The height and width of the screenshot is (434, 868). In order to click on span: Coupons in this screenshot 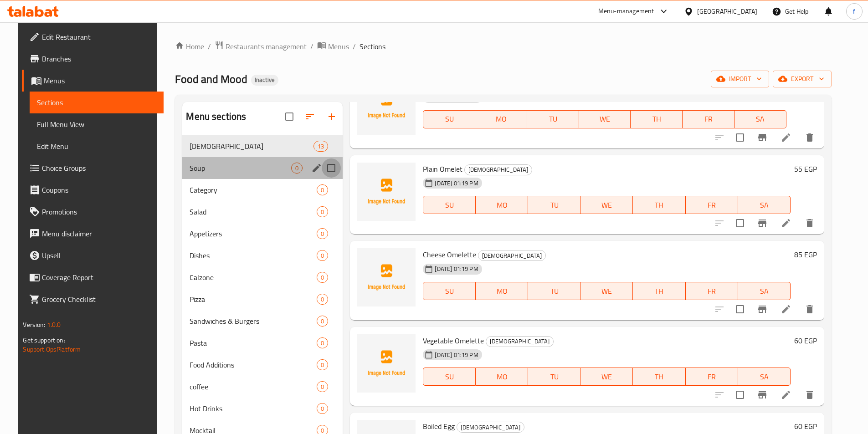, I will do `click(99, 190)`.